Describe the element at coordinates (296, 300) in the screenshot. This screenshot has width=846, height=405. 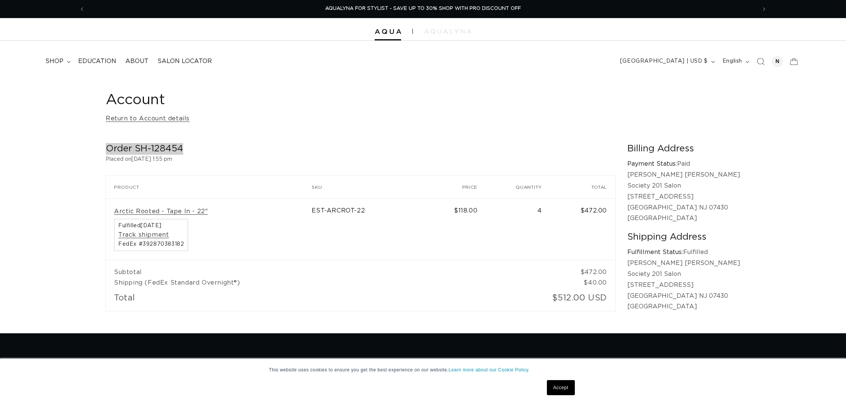
I see `td: Total` at that location.